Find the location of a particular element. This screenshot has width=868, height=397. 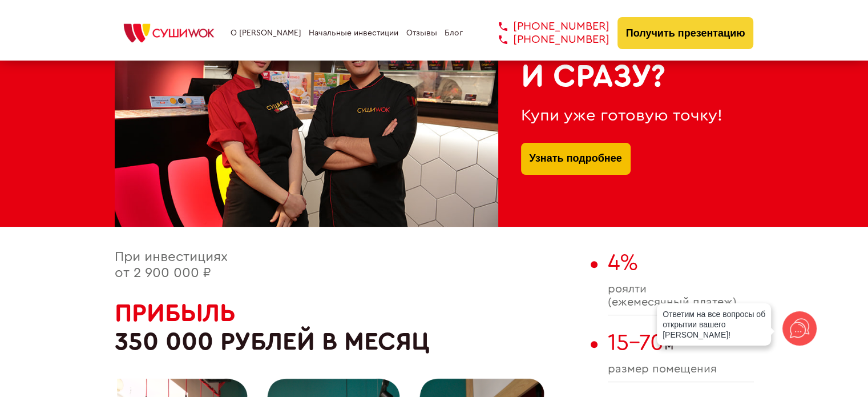

a: Узнать подробнее is located at coordinates (576, 159).